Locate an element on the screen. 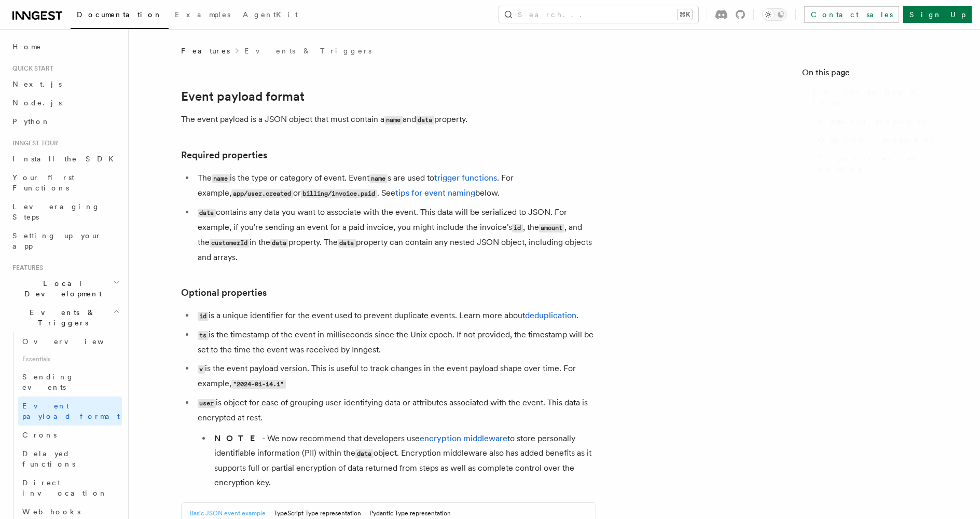 This screenshot has width=980, height=519. code: customerId is located at coordinates (229, 243).